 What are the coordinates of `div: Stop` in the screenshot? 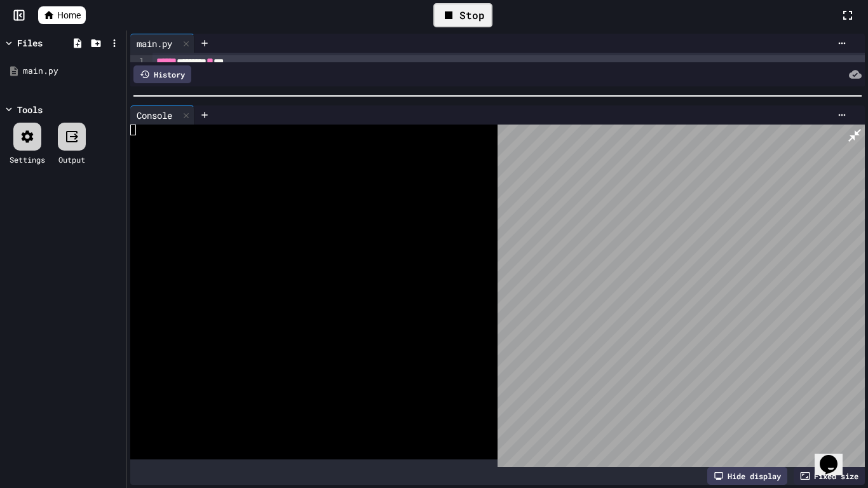 It's located at (463, 16).